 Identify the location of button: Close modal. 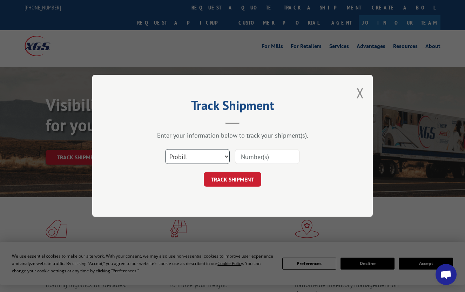
(360, 93).